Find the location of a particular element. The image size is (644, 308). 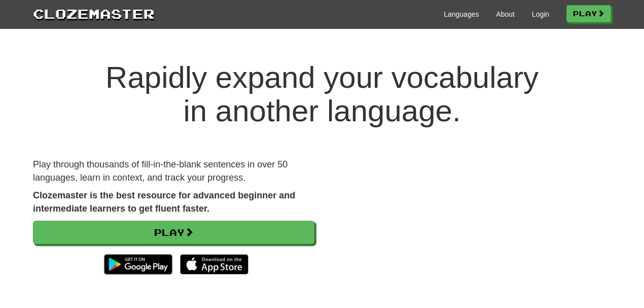

p: Play through thousands of fill-in-the-blank sentences in over 50 languages, learn in context, and... is located at coordinates (174, 171).